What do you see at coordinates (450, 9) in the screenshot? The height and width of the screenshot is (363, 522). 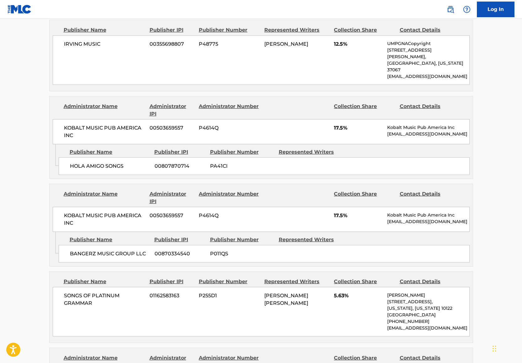 I see `a: Public Search` at bounding box center [450, 9].